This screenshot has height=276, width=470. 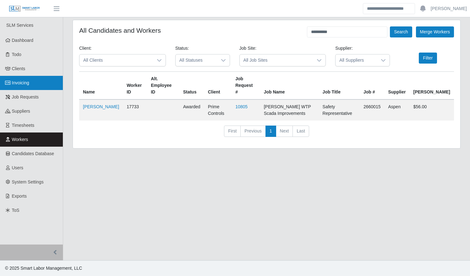 What do you see at coordinates (23, 125) in the screenshot?
I see `span: Timesheets` at bounding box center [23, 125].